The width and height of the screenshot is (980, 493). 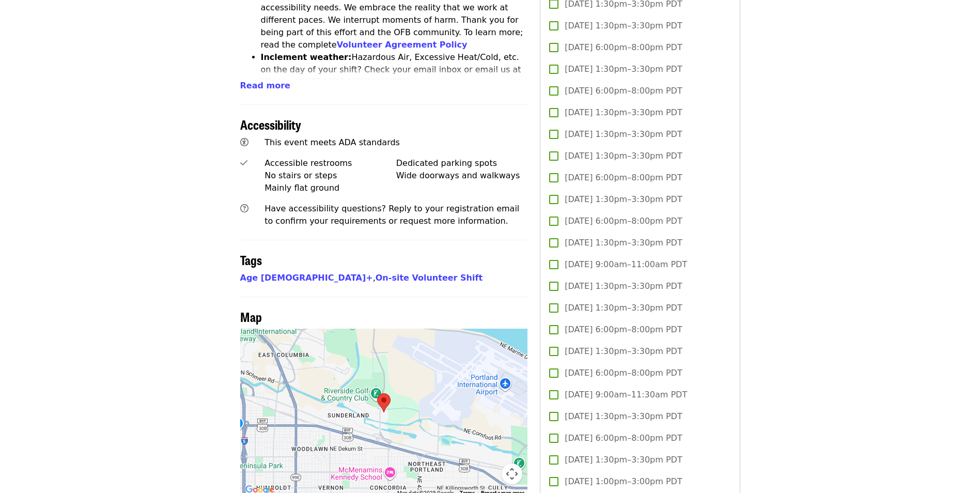 What do you see at coordinates (391, 215) in the screenshot?
I see `span: Have accessibility questions? Reply to your registration email to confirm your requirements or re...` at bounding box center [391, 215].